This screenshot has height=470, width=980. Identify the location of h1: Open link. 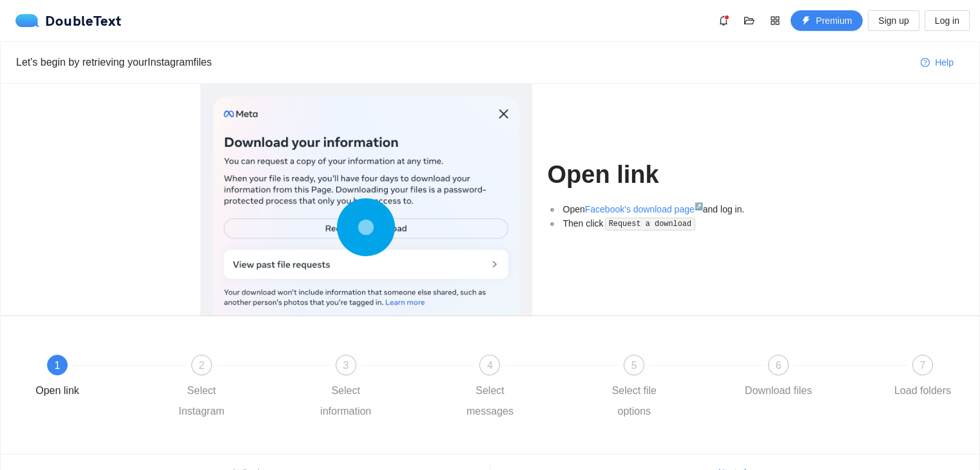
(664, 175).